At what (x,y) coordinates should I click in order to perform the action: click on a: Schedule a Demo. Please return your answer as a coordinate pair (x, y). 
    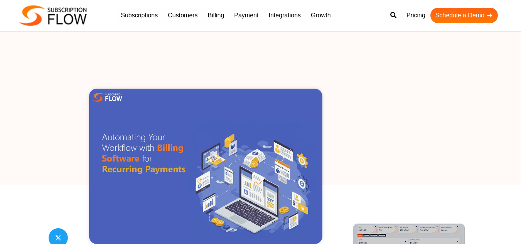
    Looking at the image, I should click on (464, 15).